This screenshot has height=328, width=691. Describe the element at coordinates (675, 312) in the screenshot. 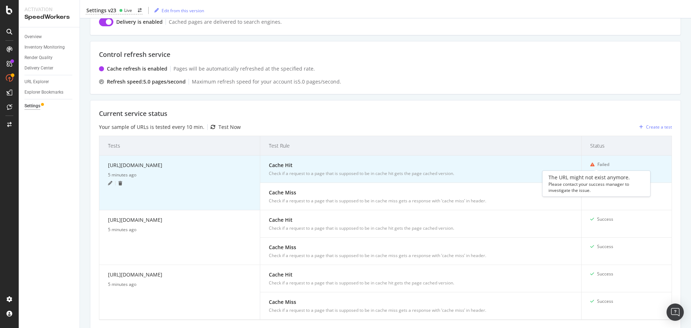

I see `div: Open Intercom Messenger` at that location.